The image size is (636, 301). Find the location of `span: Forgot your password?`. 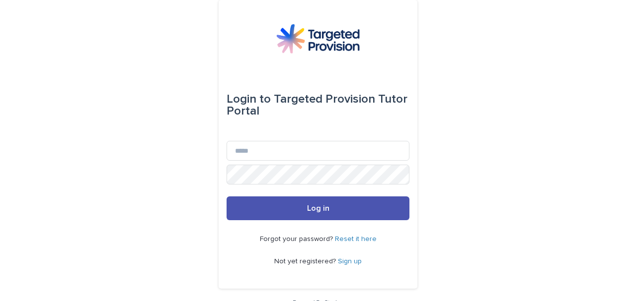

span: Forgot your password? is located at coordinates (297, 239).